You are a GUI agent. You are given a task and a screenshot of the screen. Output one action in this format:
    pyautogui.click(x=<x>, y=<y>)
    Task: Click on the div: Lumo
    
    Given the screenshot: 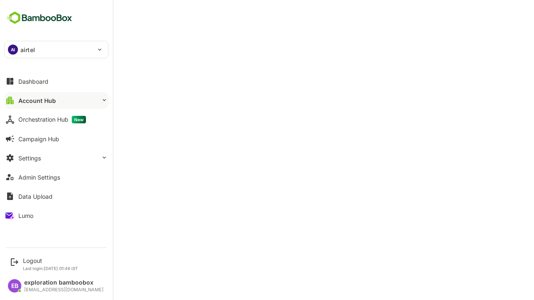 What is the action you would take?
    pyautogui.click(x=26, y=216)
    